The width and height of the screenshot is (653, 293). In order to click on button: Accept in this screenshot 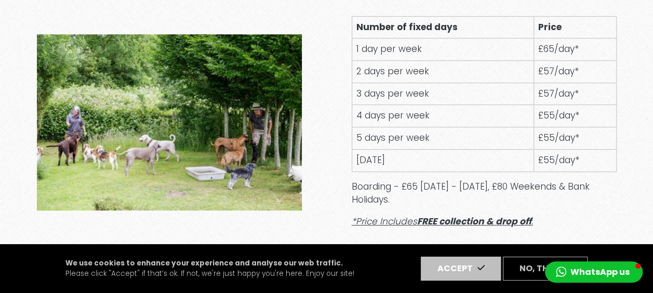, I will do `click(461, 269)`.